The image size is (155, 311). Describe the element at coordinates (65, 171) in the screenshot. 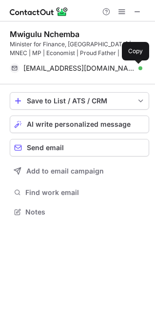

I see `span: Add to email campaign` at that location.